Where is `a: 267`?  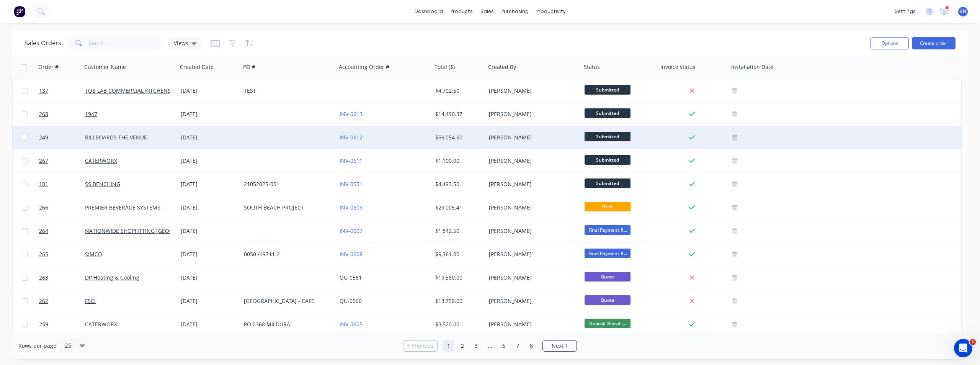 a: 267 is located at coordinates (62, 161).